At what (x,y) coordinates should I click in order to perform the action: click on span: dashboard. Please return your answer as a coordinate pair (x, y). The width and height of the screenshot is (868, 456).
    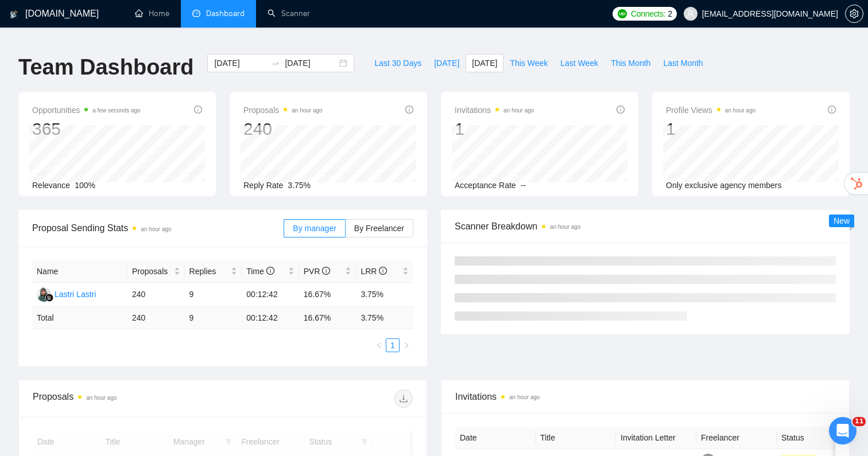
    Looking at the image, I should click on (197, 13).